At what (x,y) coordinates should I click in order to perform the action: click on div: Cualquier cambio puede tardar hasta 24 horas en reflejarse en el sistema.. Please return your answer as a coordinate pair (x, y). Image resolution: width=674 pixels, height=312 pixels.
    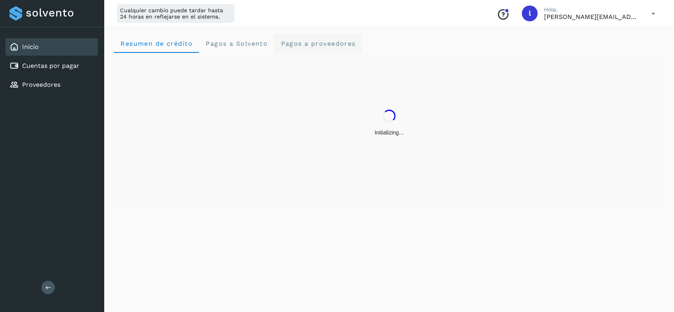
    Looking at the image, I should click on (176, 13).